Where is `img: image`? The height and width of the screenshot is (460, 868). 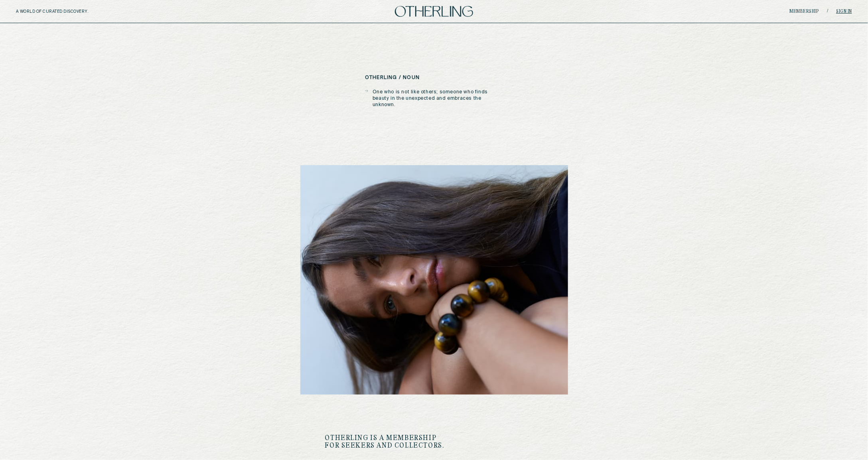
img: image is located at coordinates (434, 279).